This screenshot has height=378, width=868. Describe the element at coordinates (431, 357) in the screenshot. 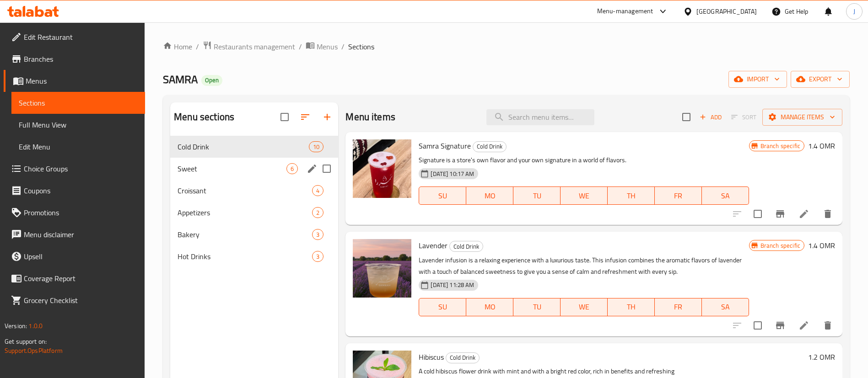

I see `span: Hibiscus` at that location.